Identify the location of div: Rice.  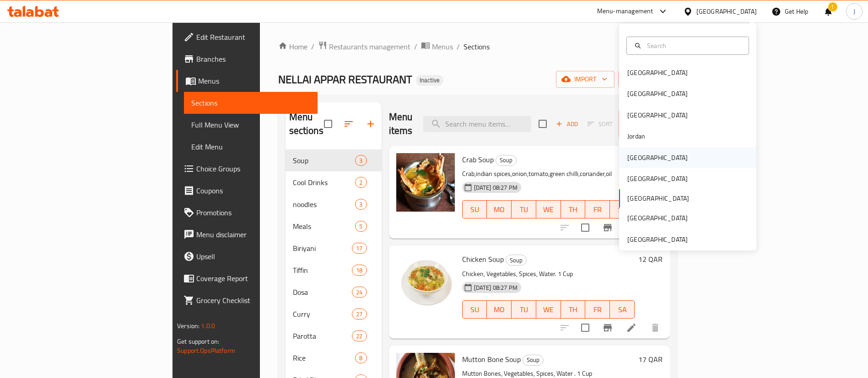
(324, 358).